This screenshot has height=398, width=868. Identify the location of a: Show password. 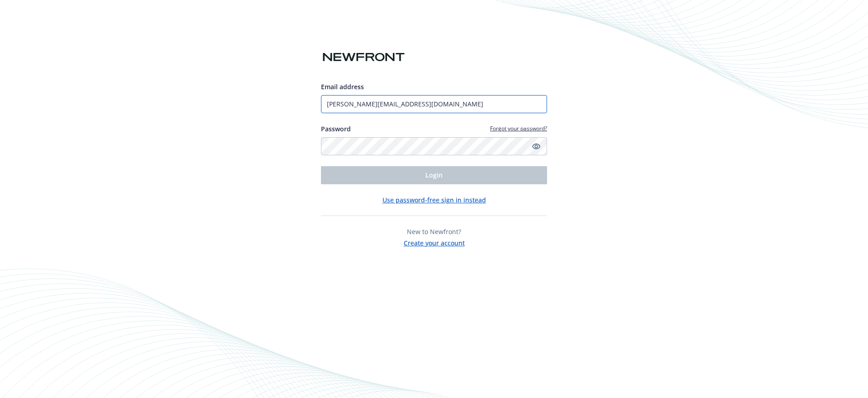
(536, 146).